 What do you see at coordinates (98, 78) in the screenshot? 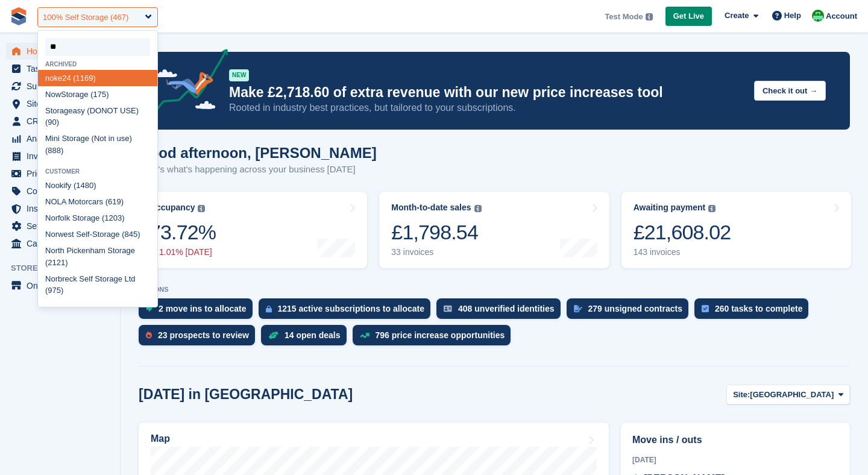
I see `div: ke24 (1169)` at bounding box center [98, 78].